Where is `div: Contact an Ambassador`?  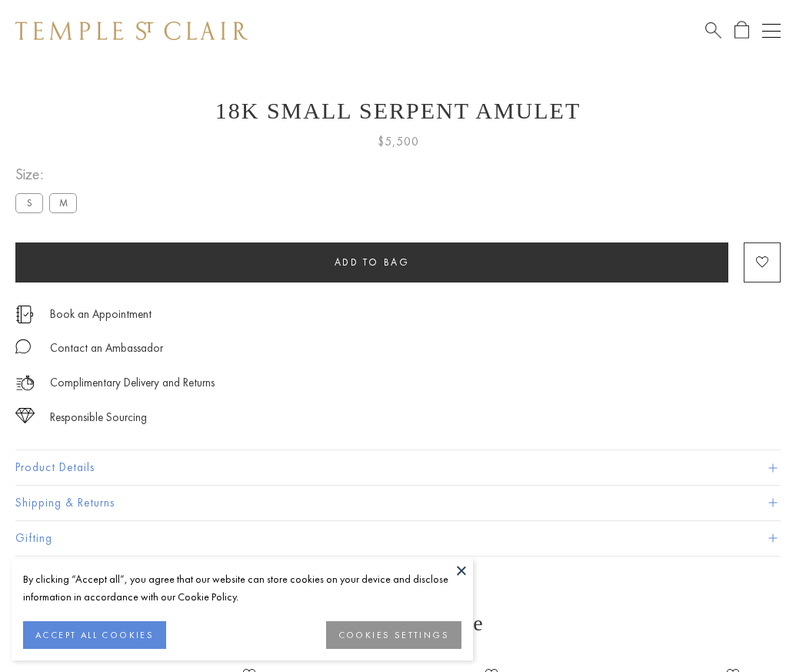
div: Contact an Ambassador is located at coordinates (106, 348).